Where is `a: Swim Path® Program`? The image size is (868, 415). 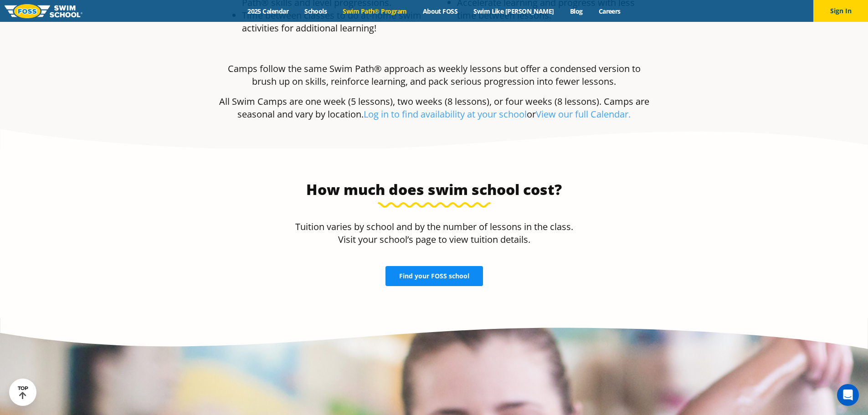
a: Swim Path® Program is located at coordinates (374, 11).